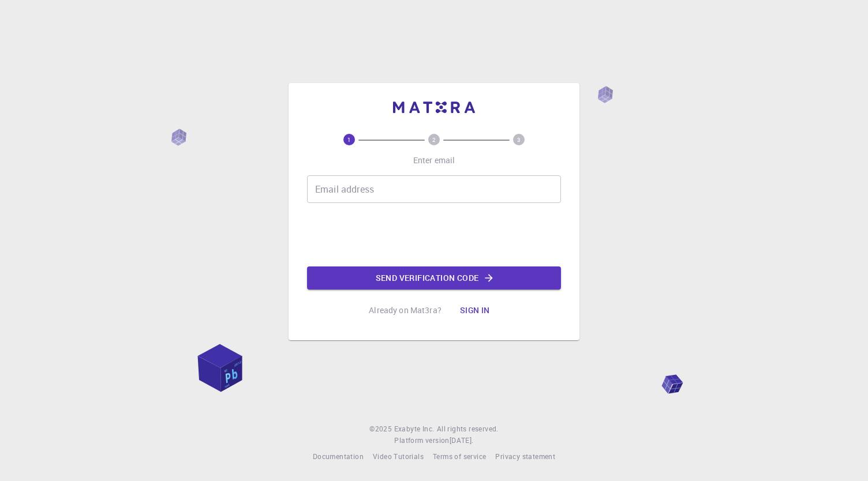  Describe the element at coordinates (525, 456) in the screenshot. I see `span: Privacy statement` at that location.